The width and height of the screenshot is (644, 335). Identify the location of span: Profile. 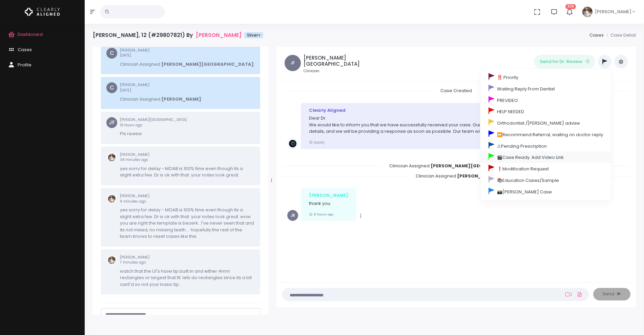
(25, 65).